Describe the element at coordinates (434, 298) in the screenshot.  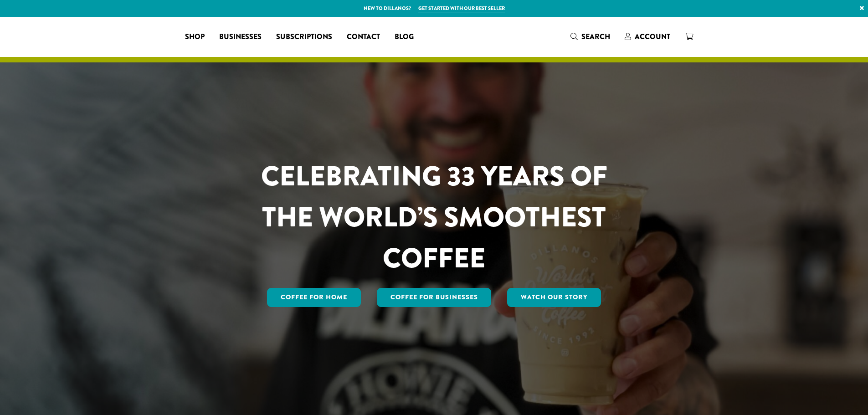
I see `a: Coffee For Businesses` at that location.